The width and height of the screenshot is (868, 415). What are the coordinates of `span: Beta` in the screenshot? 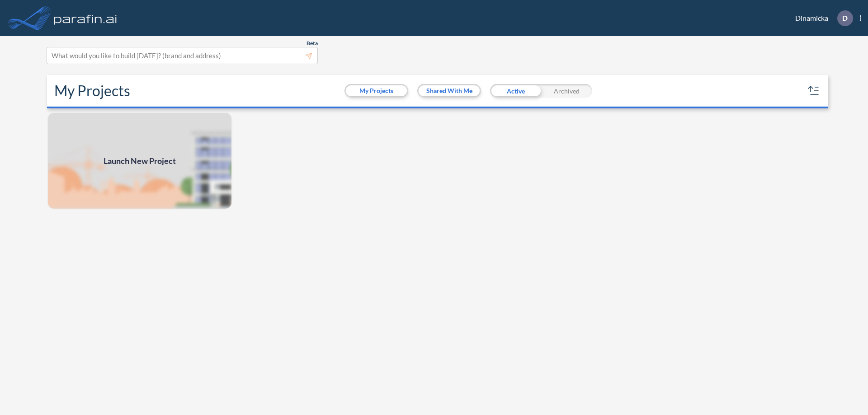 It's located at (312, 44).